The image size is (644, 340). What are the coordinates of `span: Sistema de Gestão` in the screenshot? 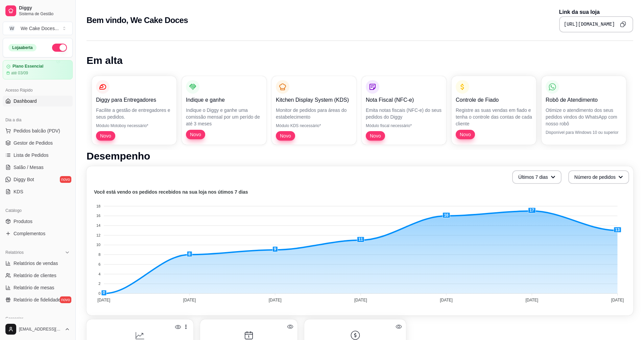 It's located at (44, 14).